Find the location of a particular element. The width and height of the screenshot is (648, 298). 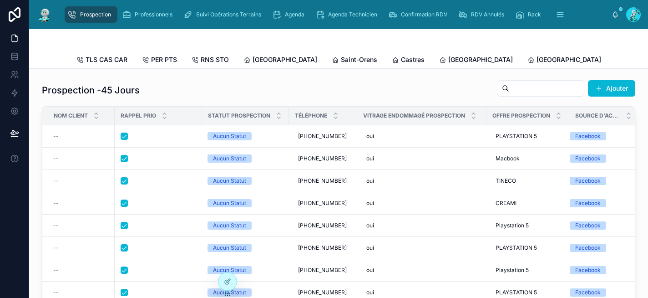

span: PER PTS is located at coordinates (164, 60).